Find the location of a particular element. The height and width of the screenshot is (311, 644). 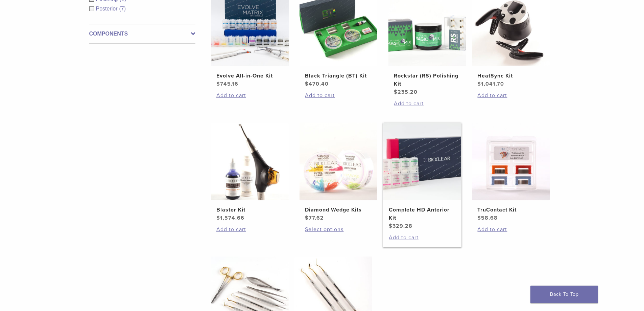

a: Add to cart: “HeatSync Kit” is located at coordinates (511, 95).